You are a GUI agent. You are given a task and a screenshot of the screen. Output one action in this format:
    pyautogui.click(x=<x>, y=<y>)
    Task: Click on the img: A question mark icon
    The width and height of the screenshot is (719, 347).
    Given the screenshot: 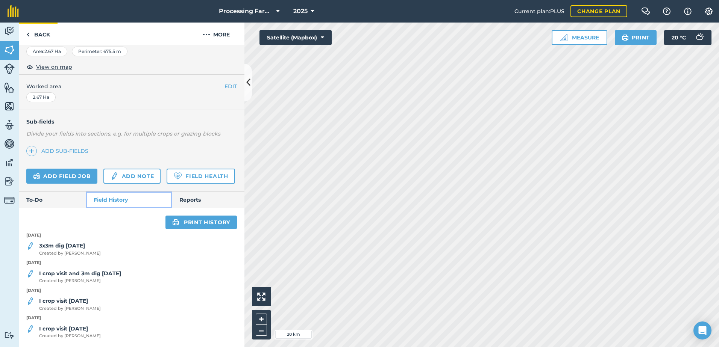 What is the action you would take?
    pyautogui.click(x=666, y=11)
    